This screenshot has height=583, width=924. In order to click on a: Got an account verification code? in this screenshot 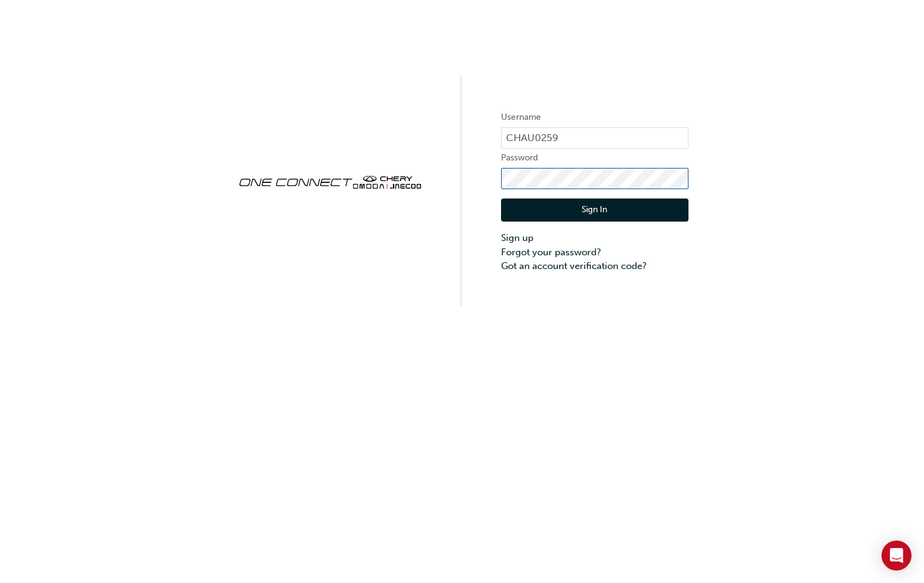, I will do `click(595, 266)`.